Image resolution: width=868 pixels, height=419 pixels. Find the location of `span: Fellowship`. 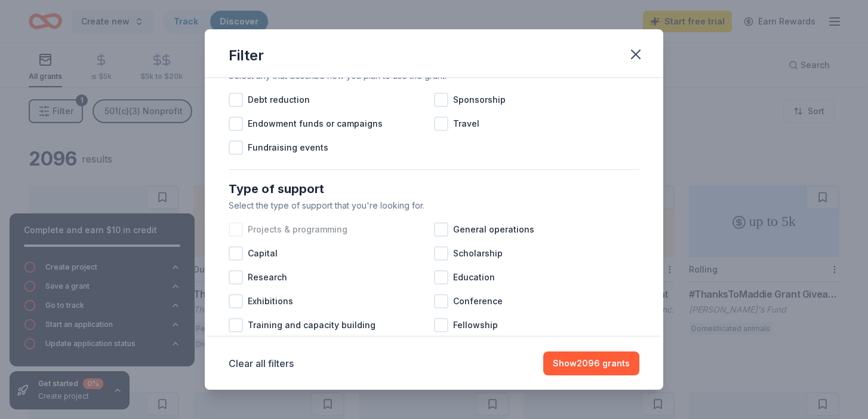

span: Fellowship is located at coordinates (475, 324).